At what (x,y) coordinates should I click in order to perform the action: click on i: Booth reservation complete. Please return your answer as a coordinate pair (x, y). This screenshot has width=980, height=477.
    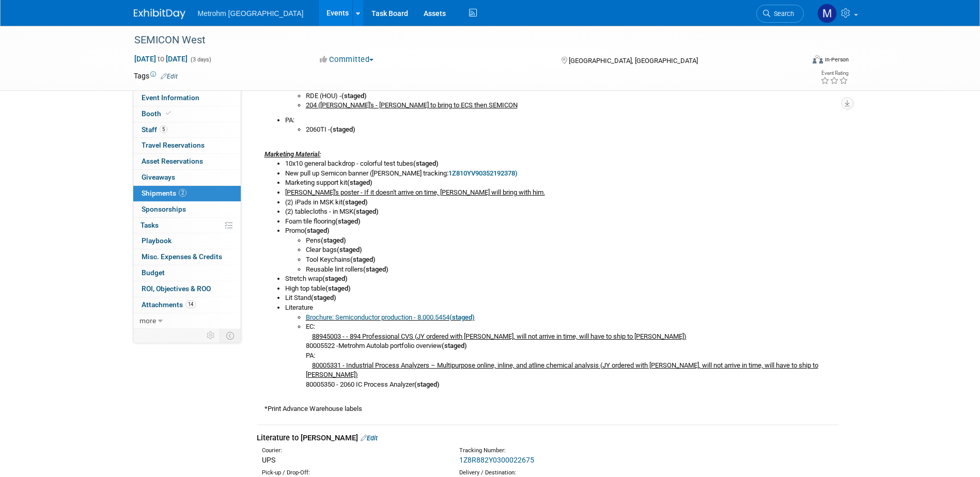
    Looking at the image, I should click on (168, 113).